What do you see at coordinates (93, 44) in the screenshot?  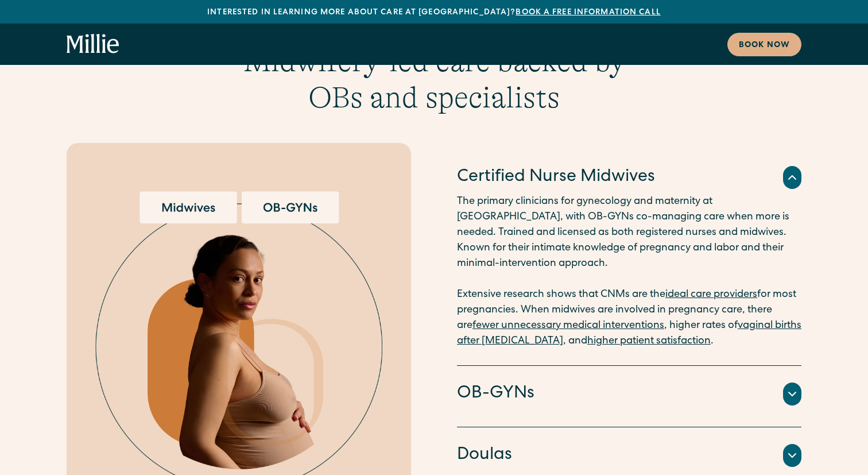 I see `a: home` at bounding box center [93, 44].